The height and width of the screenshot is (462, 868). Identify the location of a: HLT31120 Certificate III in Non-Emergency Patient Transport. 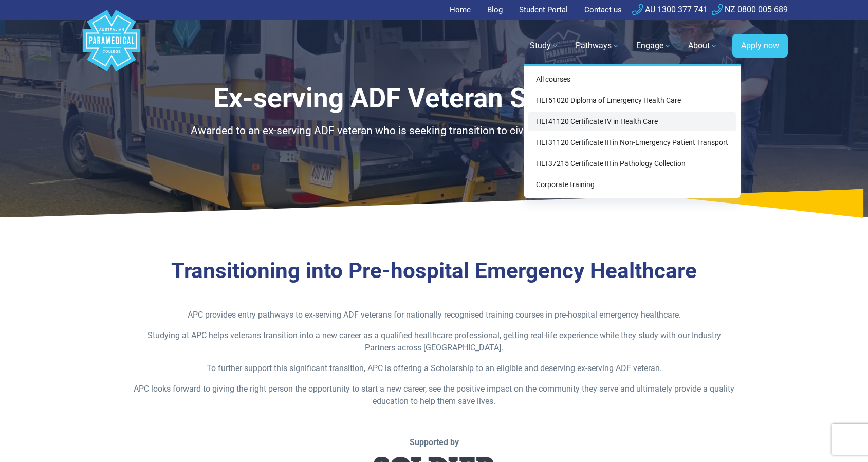
(632, 142).